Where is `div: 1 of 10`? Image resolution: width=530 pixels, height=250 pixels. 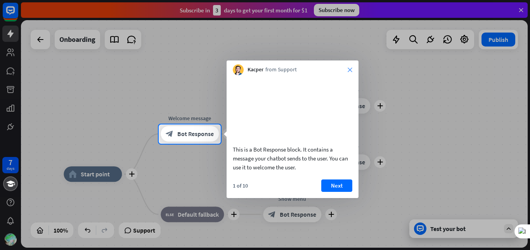
div: 1 of 10 is located at coordinates (240, 186).